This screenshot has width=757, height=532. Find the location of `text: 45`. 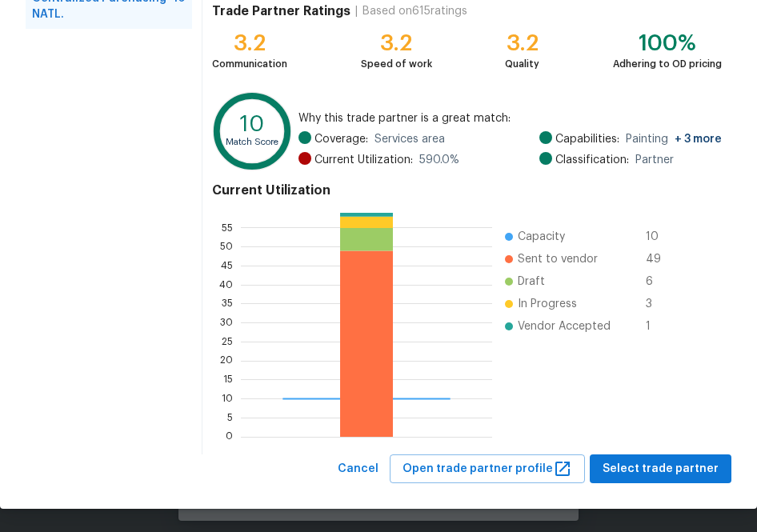

text: 45 is located at coordinates (227, 266).